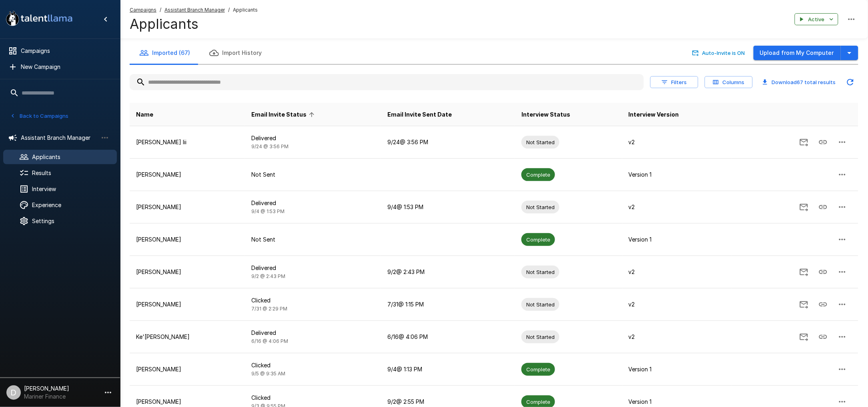 This screenshot has width=868, height=407. Describe the element at coordinates (448, 304) in the screenshot. I see `td: 7/31 @ 1:15 PM` at that location.